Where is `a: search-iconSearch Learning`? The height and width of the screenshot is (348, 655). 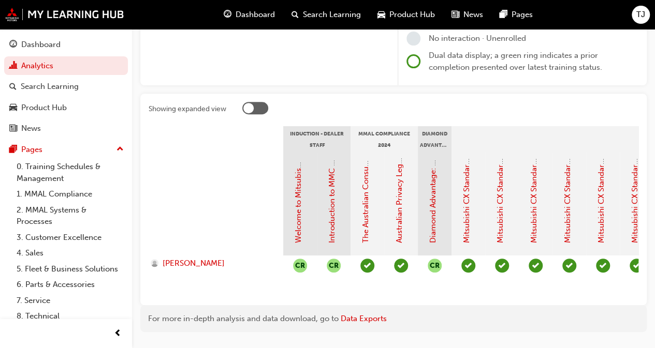
a: search-iconSearch Learning is located at coordinates (326, 14).